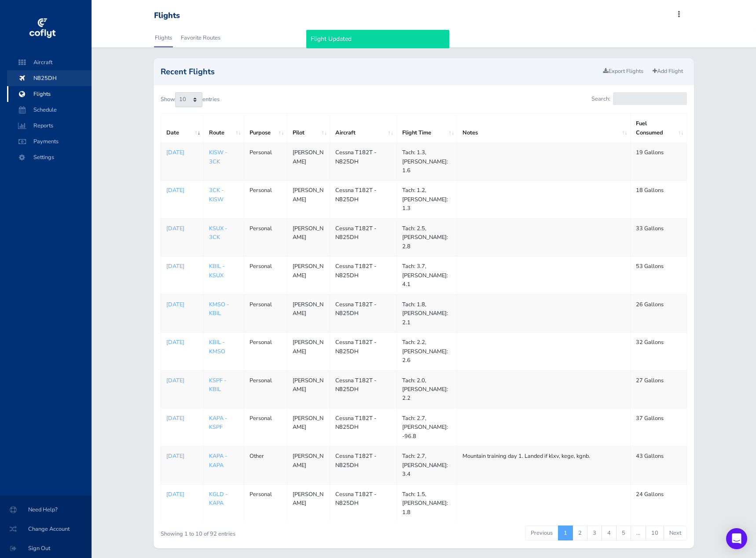  What do you see at coordinates (50, 158) in the screenshot?
I see `span: Settings` at bounding box center [50, 158].